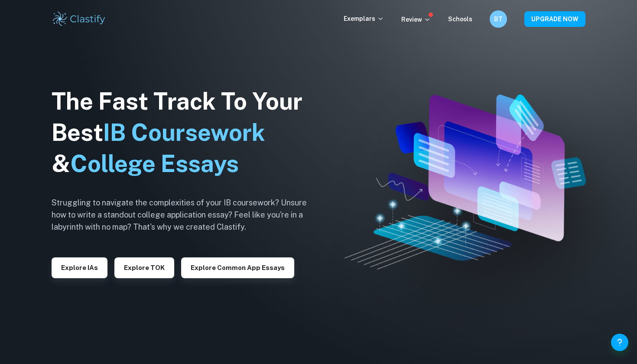 The height and width of the screenshot is (364, 637). Describe the element at coordinates (144, 267) in the screenshot. I see `a: Explore TOK` at that location.